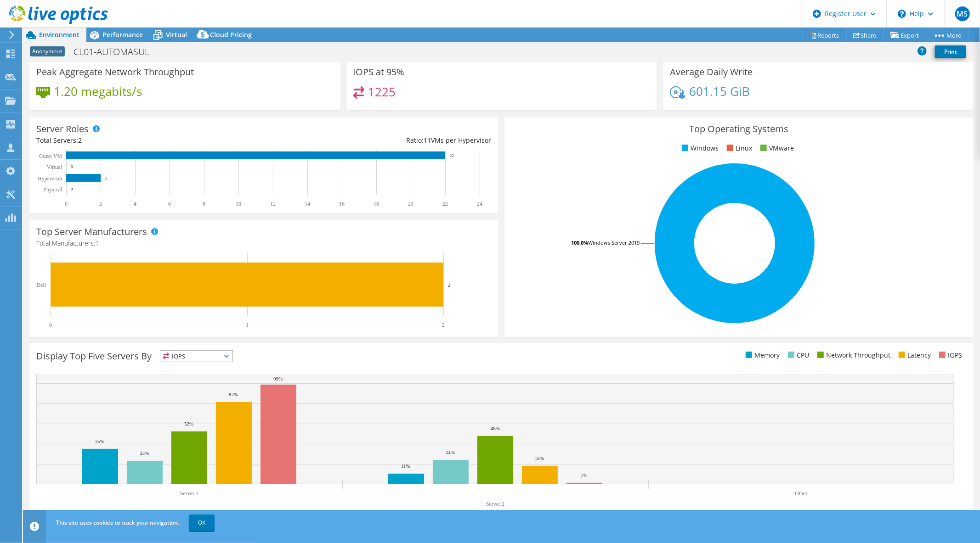 This screenshot has height=543, width=980. Describe the element at coordinates (738, 149) in the screenshot. I see `li: Linux` at that location.